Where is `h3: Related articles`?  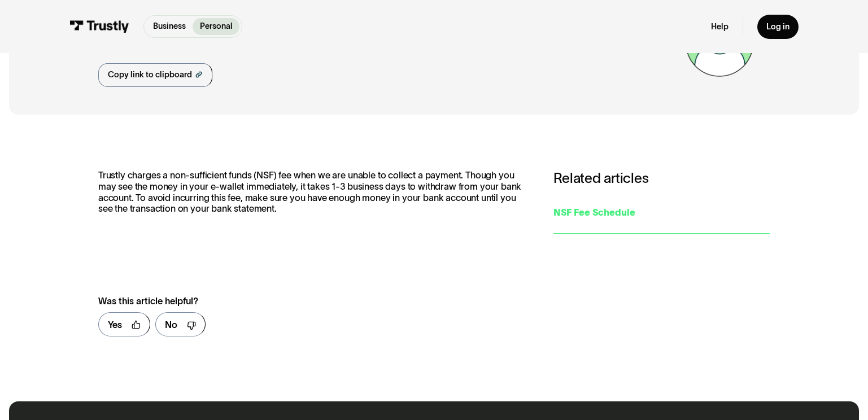
h3: Related articles is located at coordinates (661, 178).